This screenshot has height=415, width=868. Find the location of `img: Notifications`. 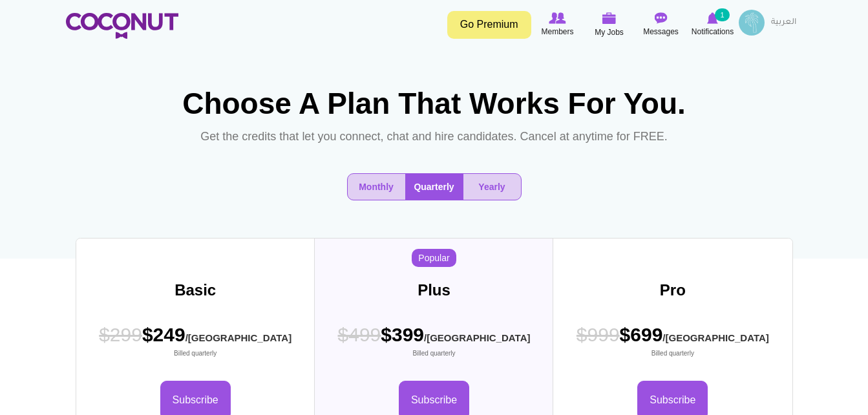

img: Notifications is located at coordinates (712, 18).